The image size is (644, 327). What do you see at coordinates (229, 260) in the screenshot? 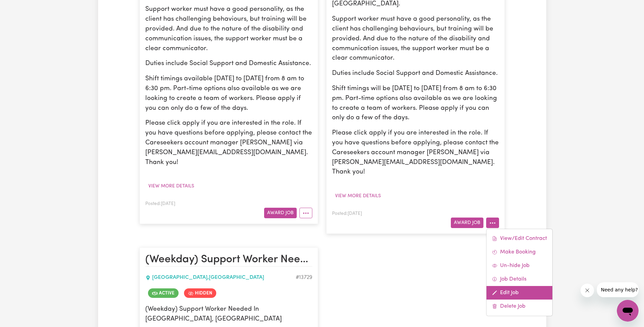
I see `h2: (Weekday) Support Worker Needed In Singleton, WA` at bounding box center [229, 260].